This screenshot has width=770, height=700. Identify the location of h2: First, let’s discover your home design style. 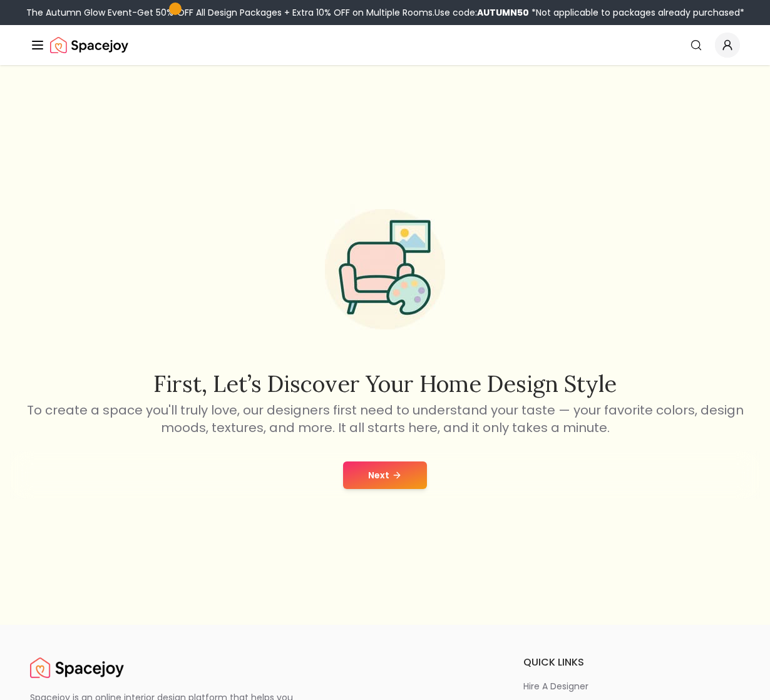
(385, 384).